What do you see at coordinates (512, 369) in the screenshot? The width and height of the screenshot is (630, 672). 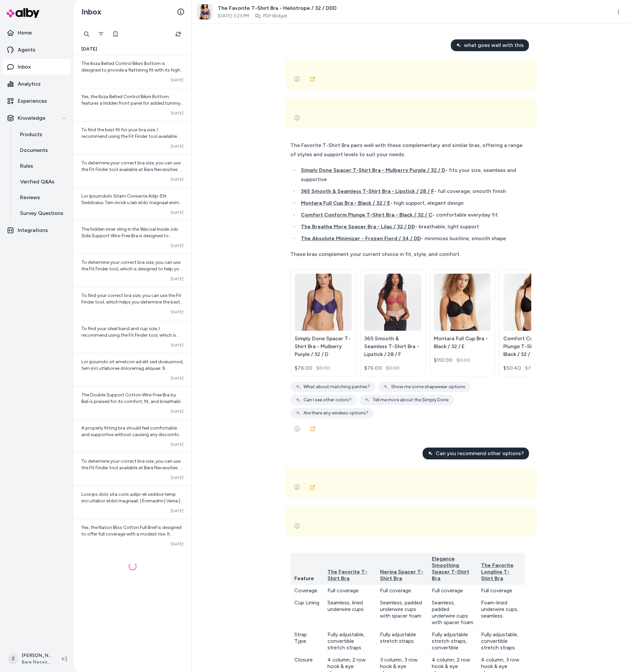 I see `div: $50.40` at bounding box center [512, 369].